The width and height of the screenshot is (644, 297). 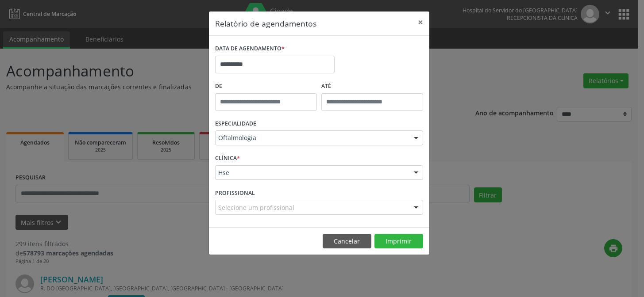 What do you see at coordinates (312, 173) in the screenshot?
I see `span: Hse` at bounding box center [312, 173].